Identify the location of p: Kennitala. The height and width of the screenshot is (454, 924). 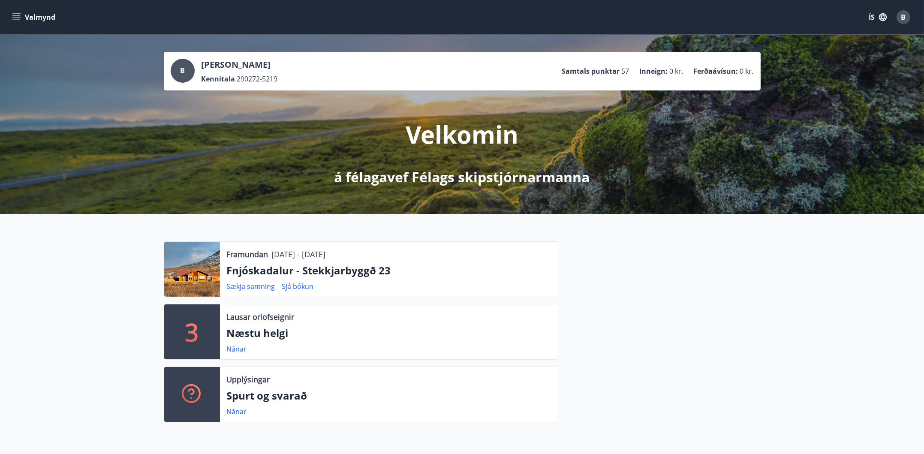
(218, 79).